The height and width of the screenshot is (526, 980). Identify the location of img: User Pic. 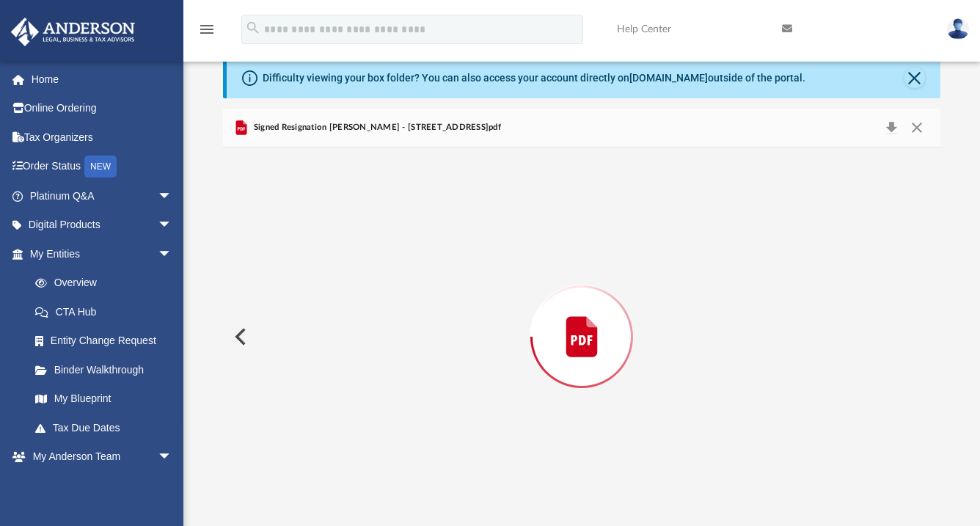
(958, 28).